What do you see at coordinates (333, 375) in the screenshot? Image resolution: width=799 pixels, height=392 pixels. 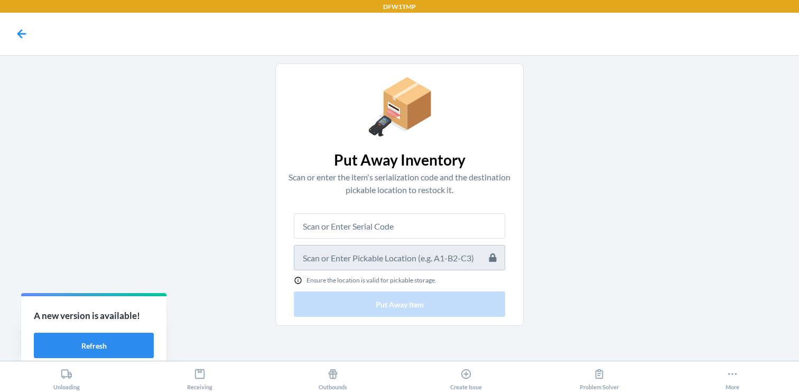 I see `button: Outbounds` at bounding box center [333, 375].